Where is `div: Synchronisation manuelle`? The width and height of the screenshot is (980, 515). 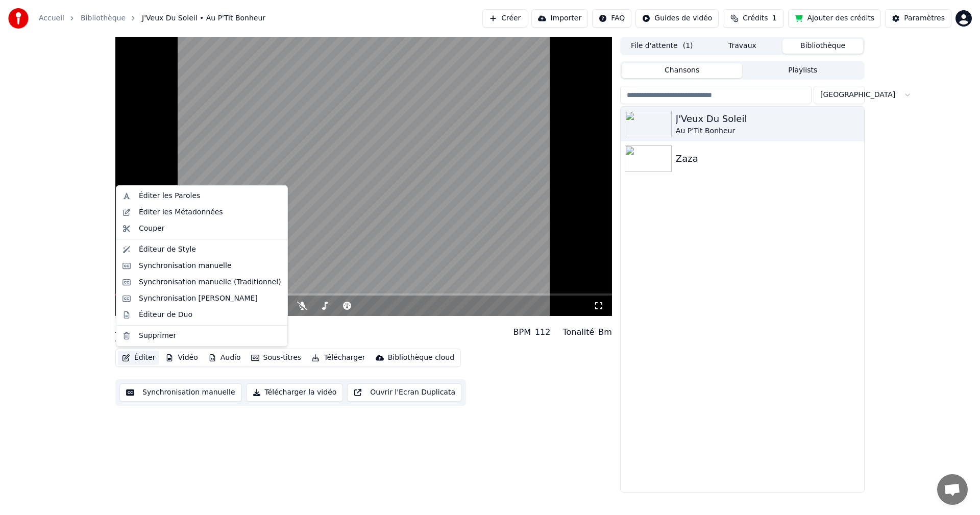 div: Synchronisation manuelle is located at coordinates (186, 266).